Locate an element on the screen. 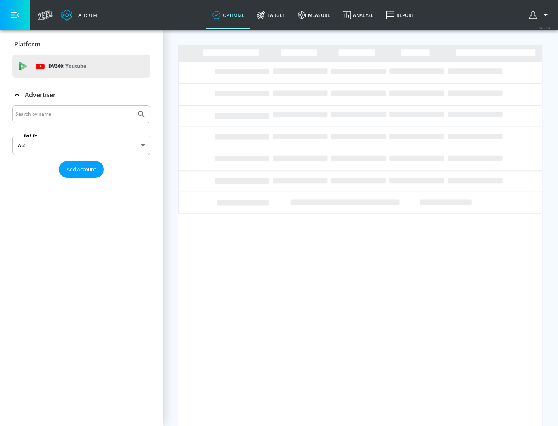  input: Search by name is located at coordinates (74, 114).